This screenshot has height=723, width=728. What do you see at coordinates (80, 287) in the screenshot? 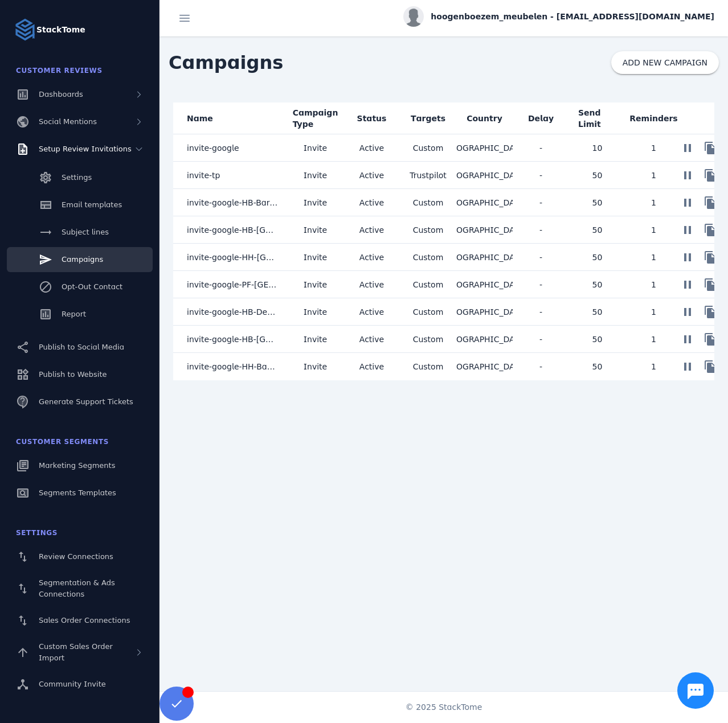
I see `a: Opt-Out Contact` at bounding box center [80, 287].